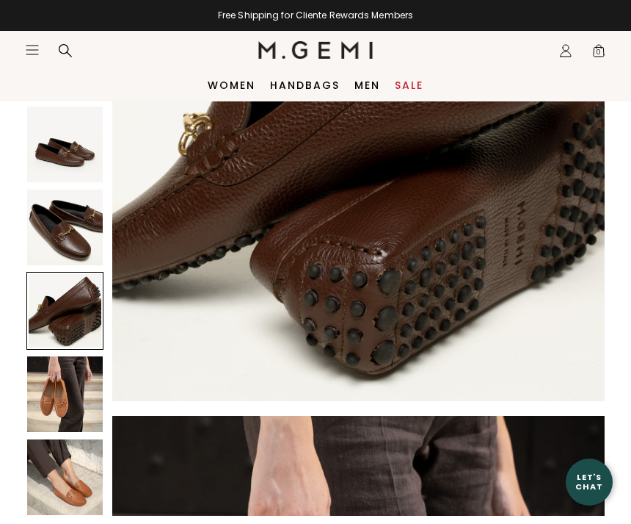 The height and width of the screenshot is (524, 631). Describe the element at coordinates (316, 50) in the screenshot. I see `img: M.Gemi` at that location.